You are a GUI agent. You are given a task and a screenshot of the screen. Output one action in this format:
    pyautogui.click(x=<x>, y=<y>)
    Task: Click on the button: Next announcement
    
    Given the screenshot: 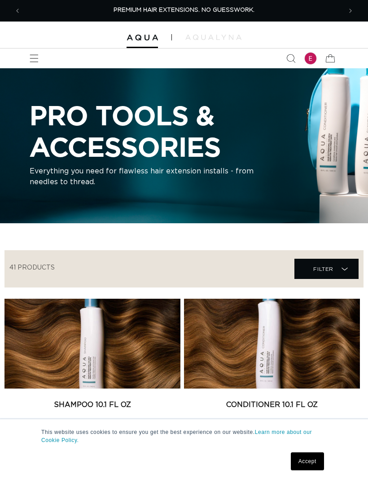 What is the action you would take?
    pyautogui.click(x=351, y=11)
    